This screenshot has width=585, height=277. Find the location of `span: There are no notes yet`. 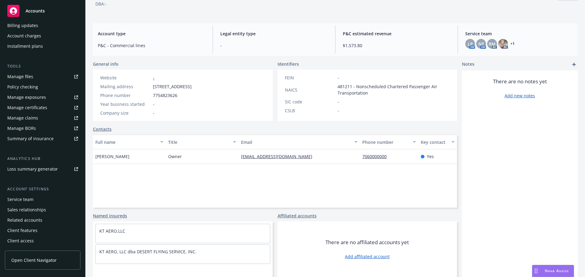

span: There are no notes yet is located at coordinates (519, 82).